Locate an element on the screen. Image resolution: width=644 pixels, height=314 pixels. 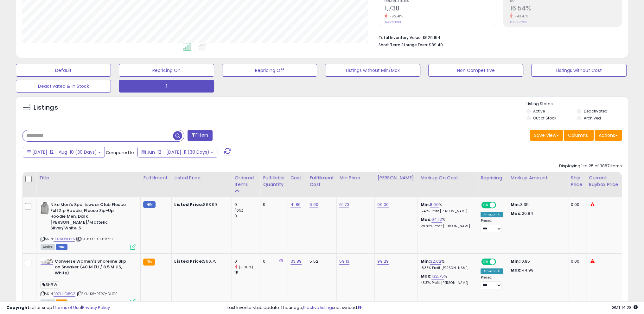
div: $60.75 is located at coordinates (201, 262).